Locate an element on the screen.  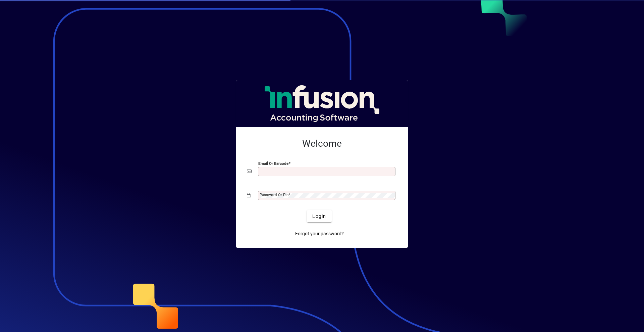
span: Login is located at coordinates (319, 216).